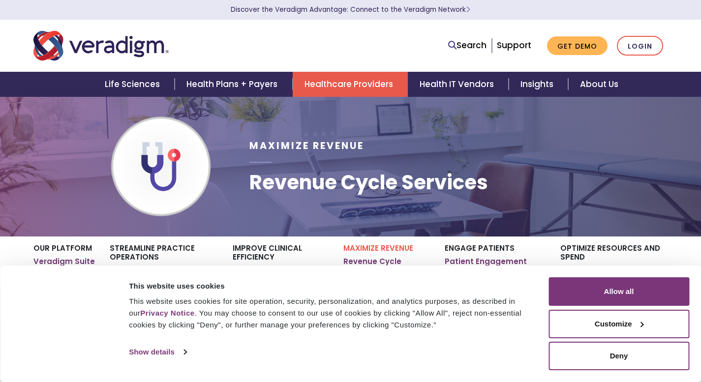 Image resolution: width=701 pixels, height=382 pixels. Describe the element at coordinates (468, 9) in the screenshot. I see `span: Learn More` at that location.